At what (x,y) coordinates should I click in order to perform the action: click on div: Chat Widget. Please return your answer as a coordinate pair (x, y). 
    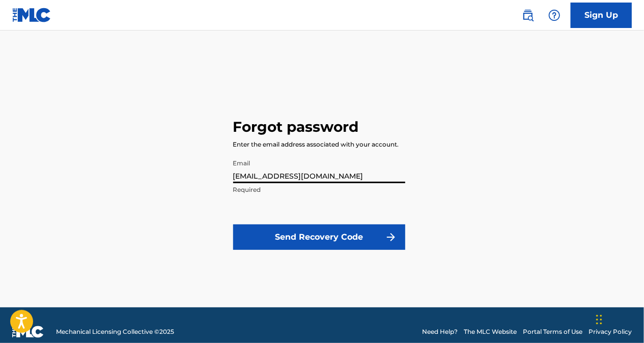
    Looking at the image, I should click on (619, 319).